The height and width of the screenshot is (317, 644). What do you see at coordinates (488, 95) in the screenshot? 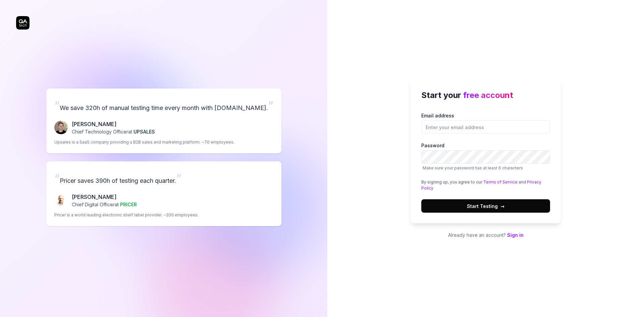
I see `span: free account` at bounding box center [488, 95].